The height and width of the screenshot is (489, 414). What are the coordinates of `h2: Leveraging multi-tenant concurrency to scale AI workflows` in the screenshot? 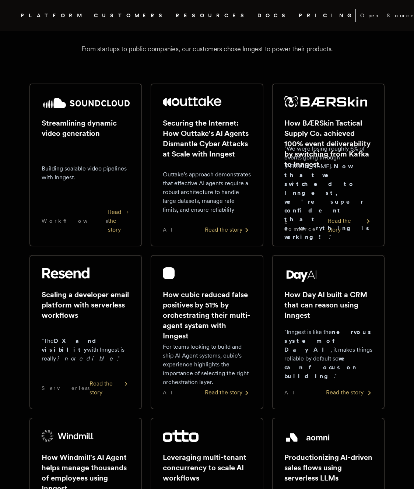 It's located at (207, 468).